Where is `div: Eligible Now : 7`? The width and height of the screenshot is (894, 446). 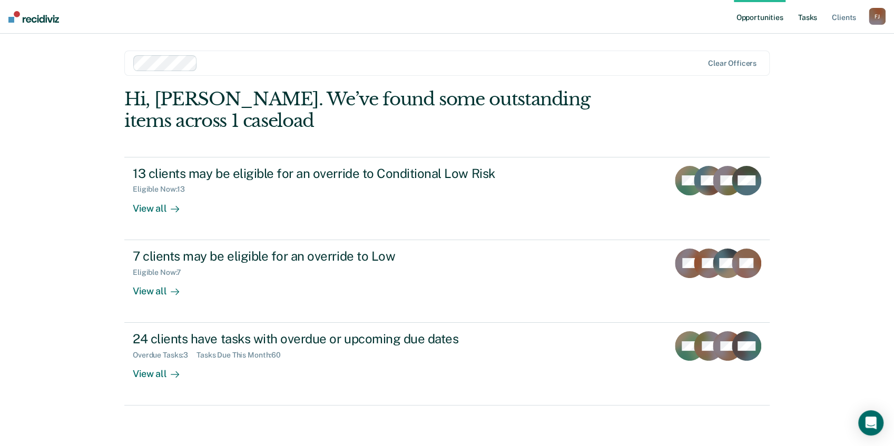 div: Eligible Now : 7 is located at coordinates (161, 272).